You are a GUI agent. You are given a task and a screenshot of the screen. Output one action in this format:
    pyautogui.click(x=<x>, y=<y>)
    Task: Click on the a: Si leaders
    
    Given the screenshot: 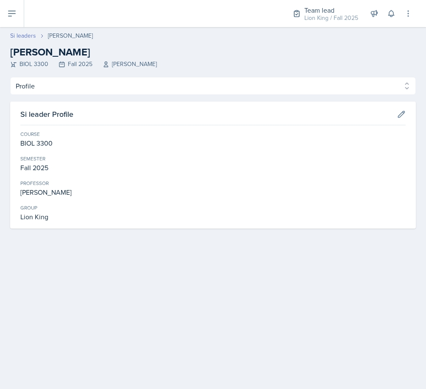 What is the action you would take?
    pyautogui.click(x=23, y=36)
    